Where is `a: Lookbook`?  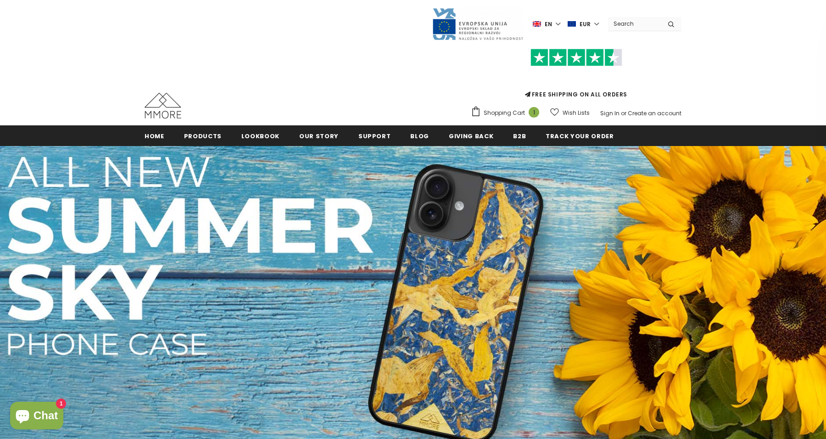 a: Lookbook is located at coordinates (260, 135).